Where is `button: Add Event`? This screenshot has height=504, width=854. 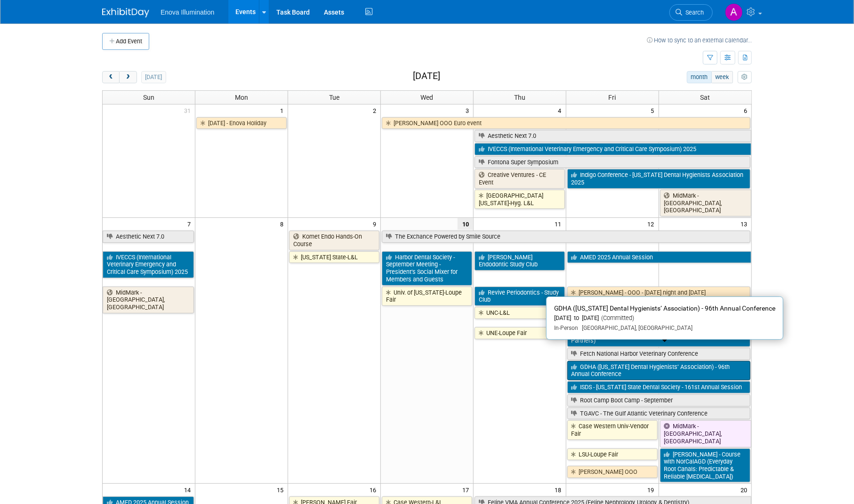 button: Add Event is located at coordinates (125, 41).